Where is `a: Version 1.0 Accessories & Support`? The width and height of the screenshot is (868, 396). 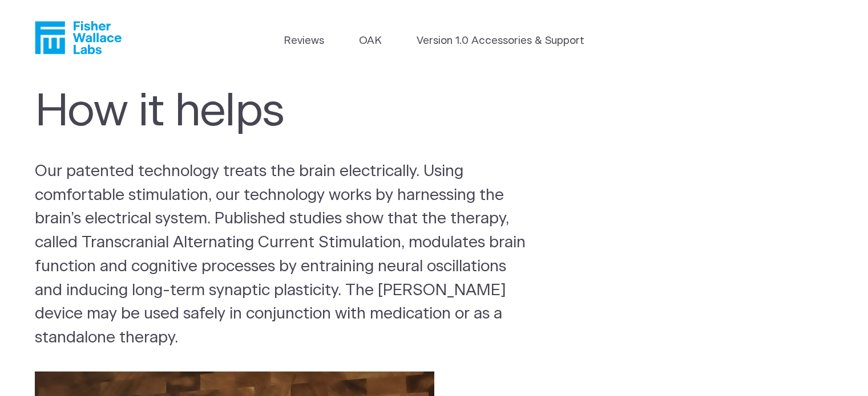
a: Version 1.0 Accessories & Support is located at coordinates (500, 41).